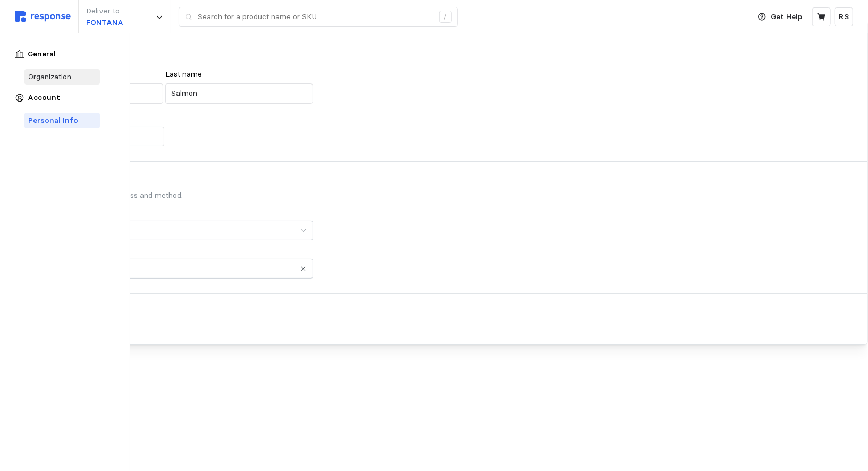 The width and height of the screenshot is (868, 471). Describe the element at coordinates (239, 94) in the screenshot. I see `input: Doe` at that location.